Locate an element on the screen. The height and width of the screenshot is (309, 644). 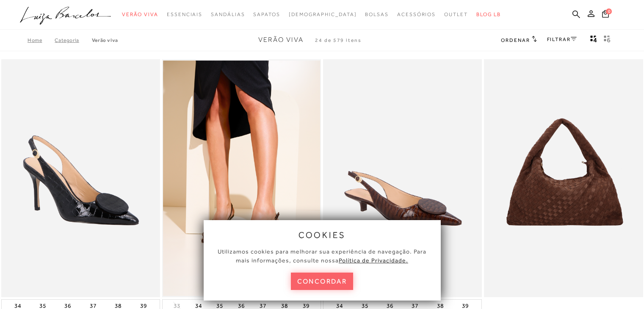
a: Categoria is located at coordinates (73, 40).